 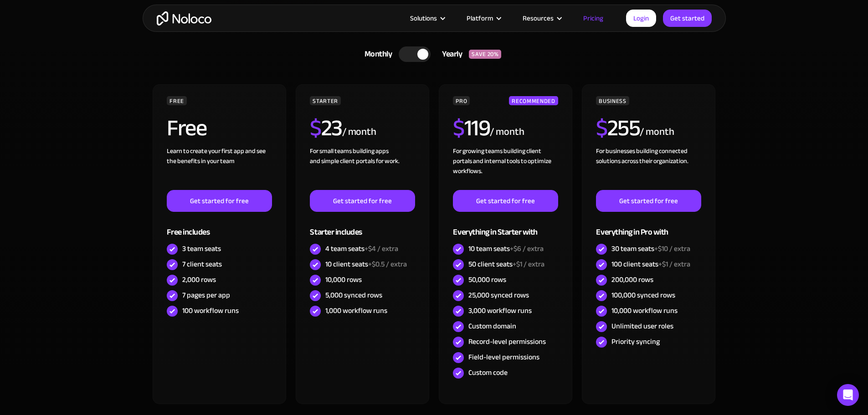 What do you see at coordinates (506, 264) in the screenshot?
I see `div: 50 client seats` at bounding box center [506, 264].